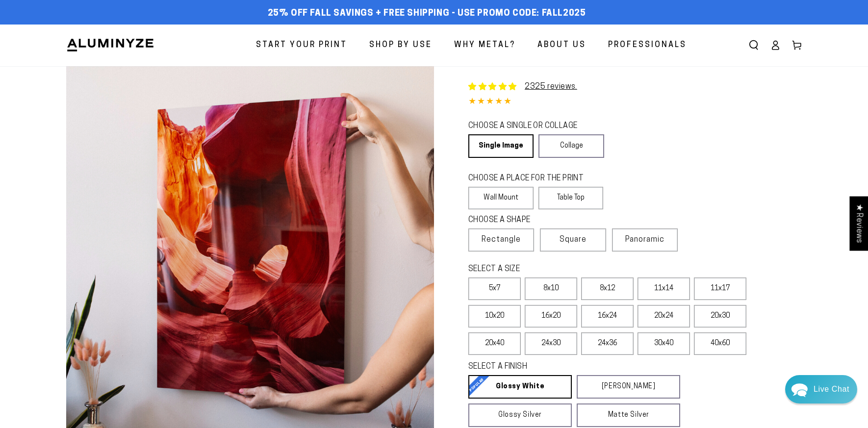 The height and width of the screenshot is (428, 868). What do you see at coordinates (551, 343) in the screenshot?
I see `label: 24x30` at bounding box center [551, 343].